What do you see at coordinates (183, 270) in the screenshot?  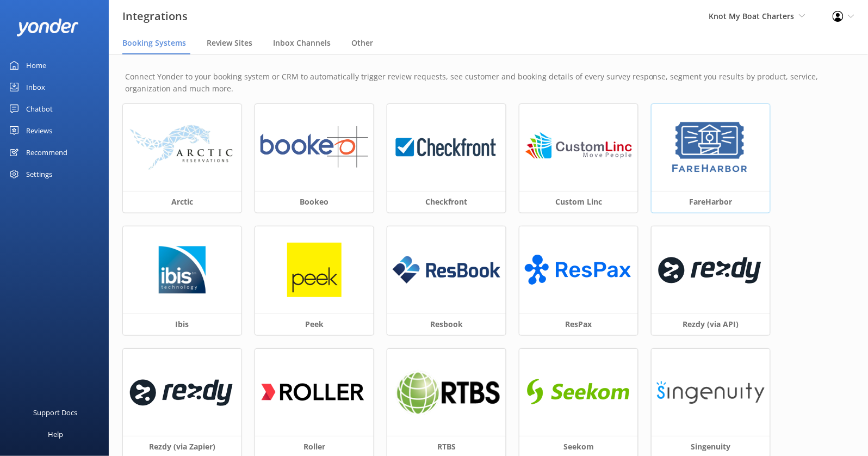 I see `img: 1629776749..png` at bounding box center [183, 270].